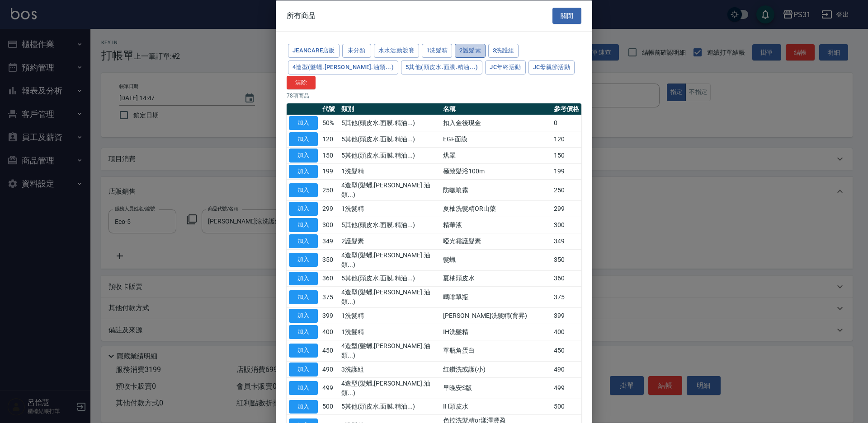  I want to click on button: 水水活動競賽, so click(397, 51).